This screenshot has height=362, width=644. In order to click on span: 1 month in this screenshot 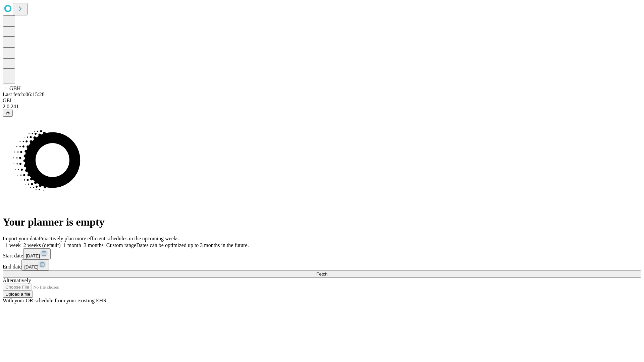, I will do `click(72, 245)`.